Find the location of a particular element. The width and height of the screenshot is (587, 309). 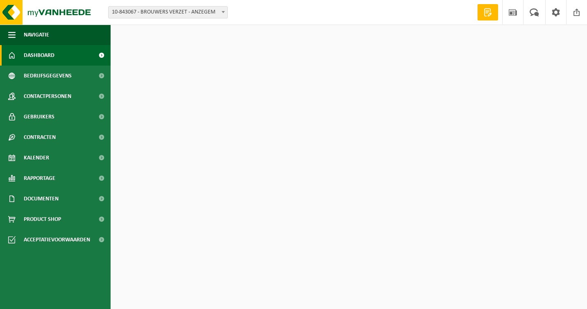

span: Contactpersonen is located at coordinates (47, 96).